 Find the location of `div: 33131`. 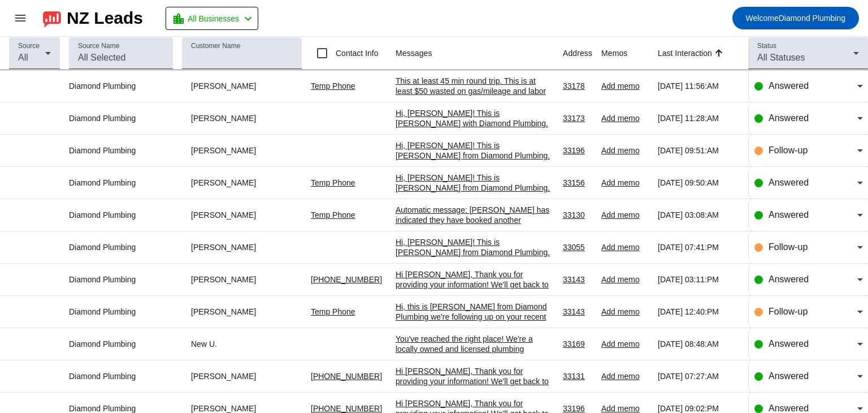

div: 33131 is located at coordinates (578, 376).